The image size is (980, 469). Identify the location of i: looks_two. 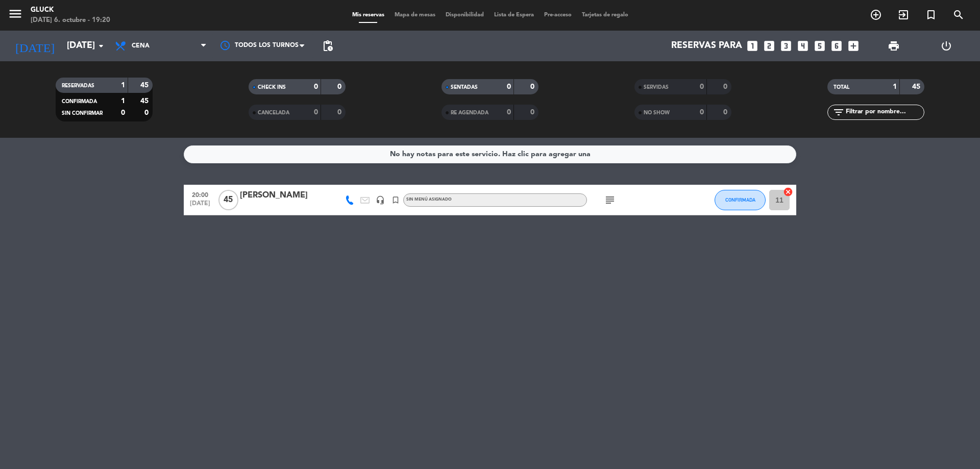
(770, 46).